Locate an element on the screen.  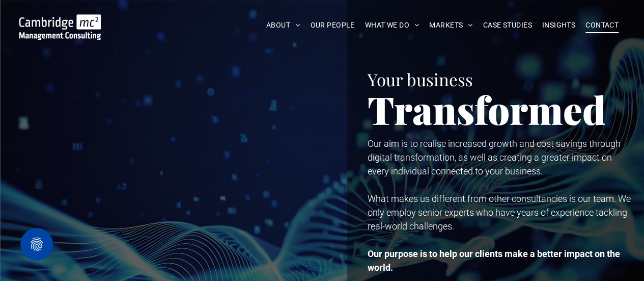
a: OUR PEOPLE is located at coordinates (332, 25).